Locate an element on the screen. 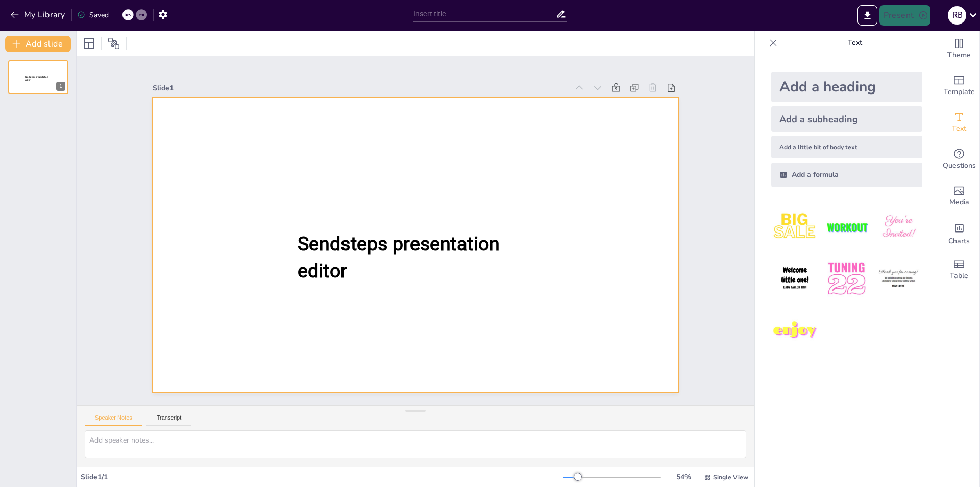 This screenshot has width=980, height=487. div: Add a formula is located at coordinates (847, 175).